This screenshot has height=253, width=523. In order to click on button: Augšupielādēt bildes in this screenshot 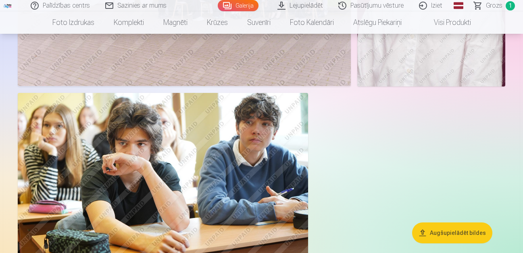, I will do `click(452, 233)`.